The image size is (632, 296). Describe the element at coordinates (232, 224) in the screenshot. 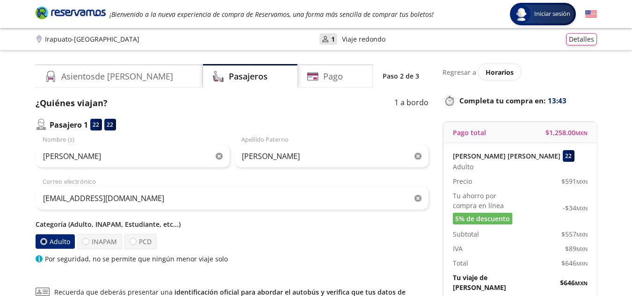

I see `p: Categoría (Adulto, INAPAM, Estudiante, etc...)` at that location.